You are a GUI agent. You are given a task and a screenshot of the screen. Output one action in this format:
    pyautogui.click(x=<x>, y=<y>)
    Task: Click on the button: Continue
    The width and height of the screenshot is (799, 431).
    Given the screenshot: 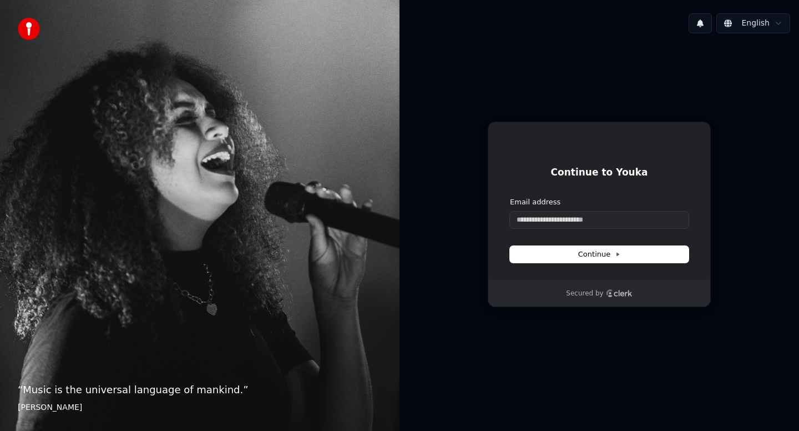 What is the action you would take?
    pyautogui.click(x=599, y=254)
    